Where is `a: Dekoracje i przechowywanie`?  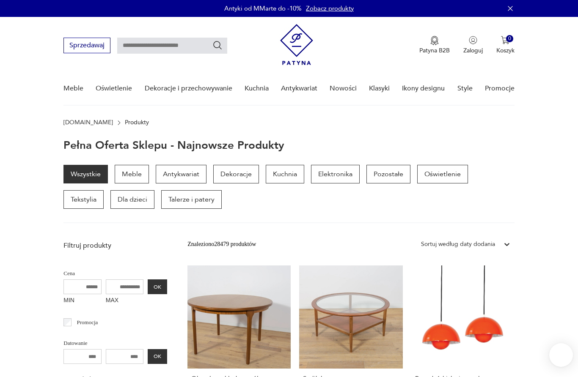
a: Dekoracje i przechowywanie is located at coordinates (188, 88).